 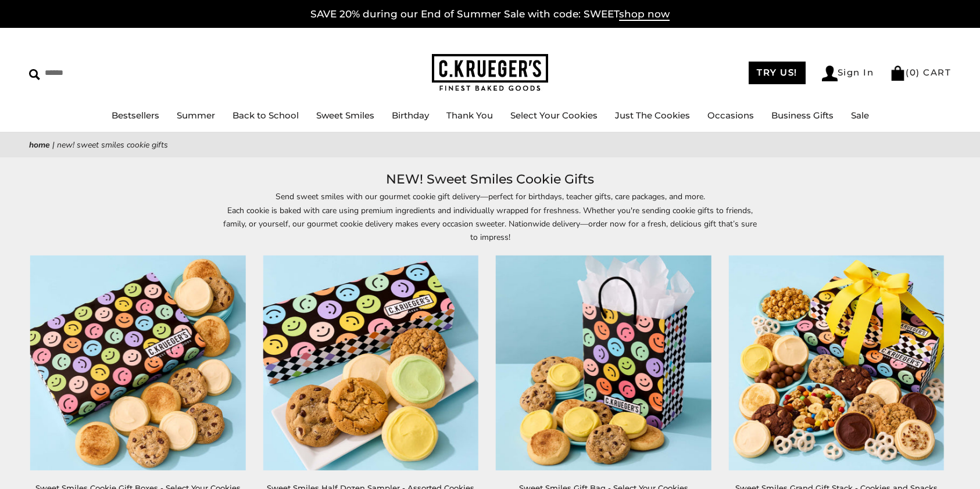 I want to click on a: Bestsellers, so click(x=136, y=115).